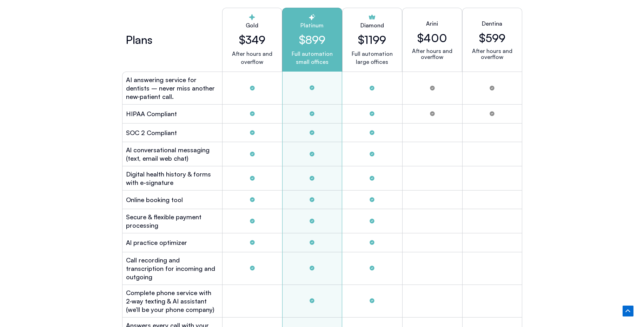  What do you see at coordinates (432, 24) in the screenshot?
I see `h2: Arini` at bounding box center [432, 24].